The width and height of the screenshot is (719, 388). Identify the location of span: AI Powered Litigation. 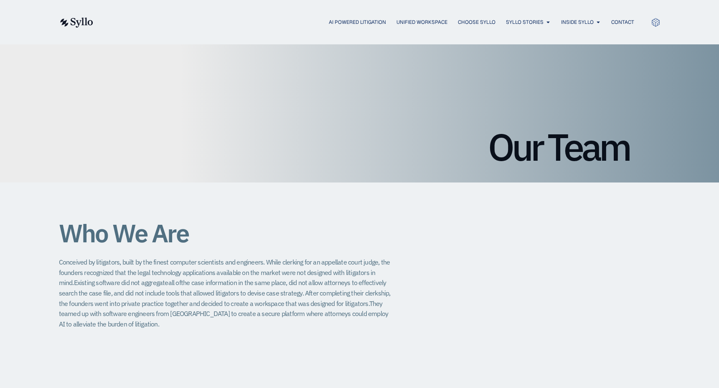
(357, 22).